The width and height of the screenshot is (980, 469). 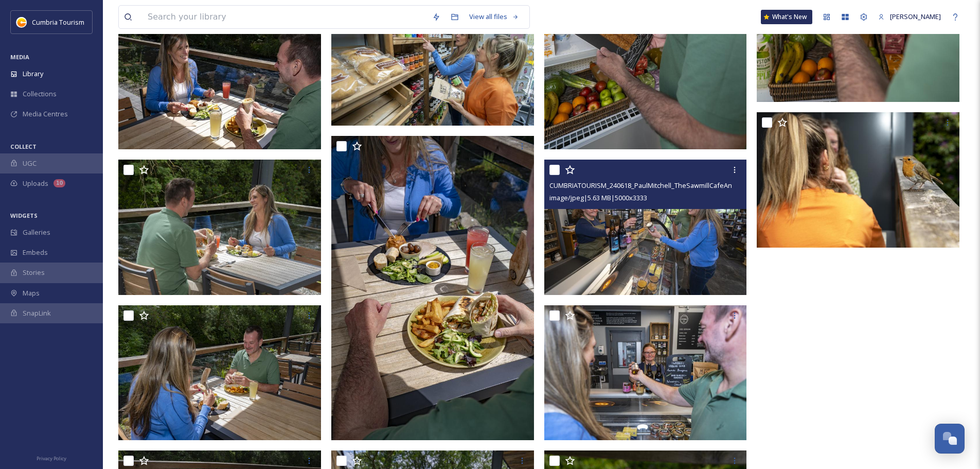 I want to click on div: 10, so click(x=59, y=183).